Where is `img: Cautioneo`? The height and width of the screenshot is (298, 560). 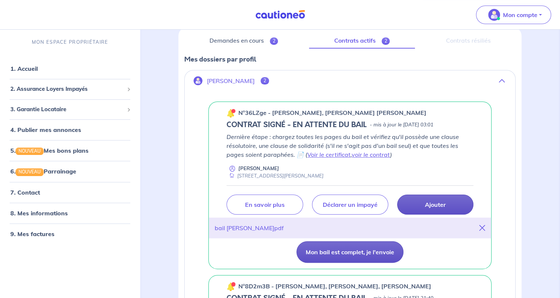 img: Cautioneo is located at coordinates (280, 14).